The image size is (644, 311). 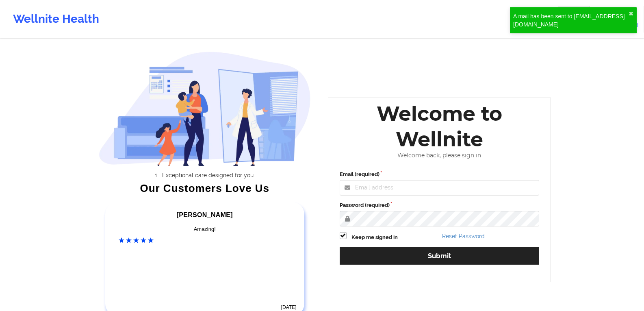 I want to click on li: Exceptional care designed for you., so click(x=209, y=176).